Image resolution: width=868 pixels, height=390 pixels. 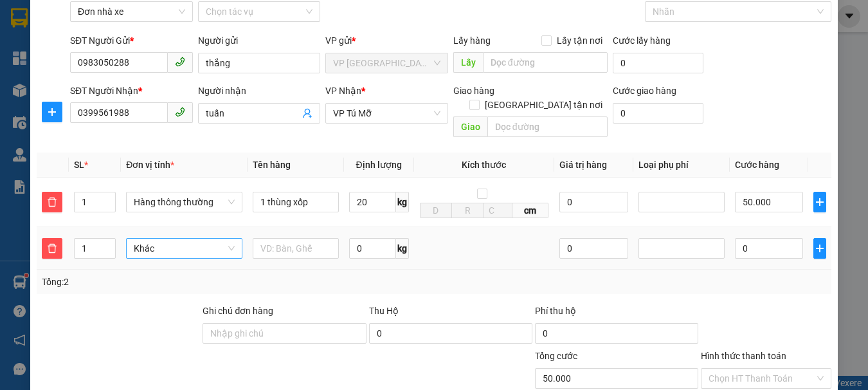 I want to click on span: Khác, so click(x=184, y=248).